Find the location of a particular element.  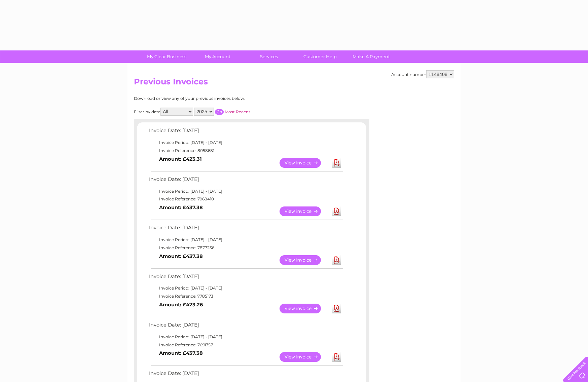

td: Invoice Reference: 7968410 is located at coordinates (246, 199).